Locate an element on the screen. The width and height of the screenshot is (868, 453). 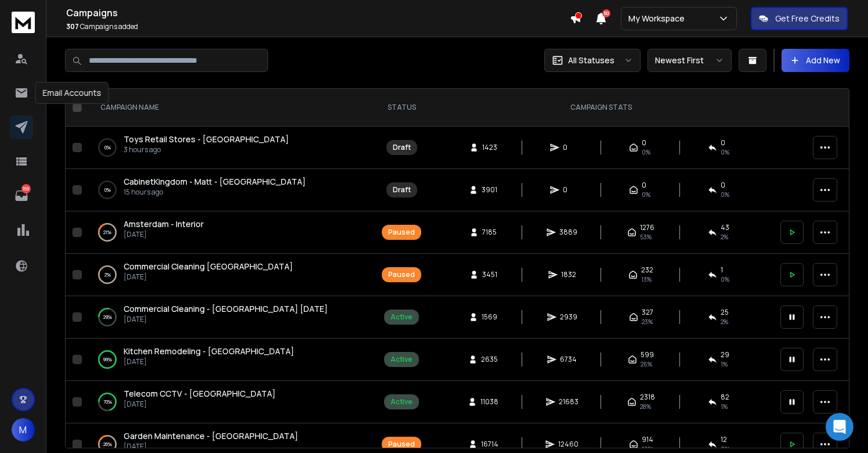
p: All Statuses is located at coordinates (591, 60).